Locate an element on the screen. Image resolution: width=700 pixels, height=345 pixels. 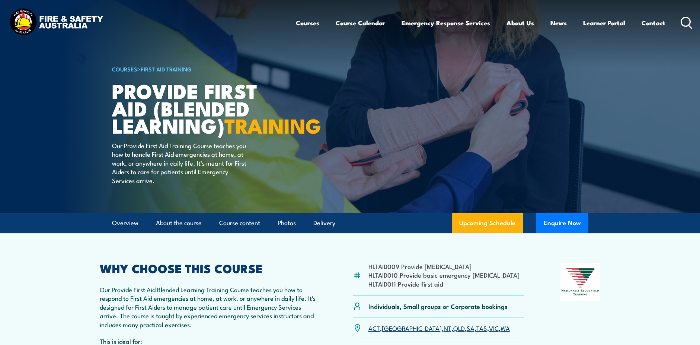
img: Nationally Recognised Training logo. is located at coordinates (581, 282).